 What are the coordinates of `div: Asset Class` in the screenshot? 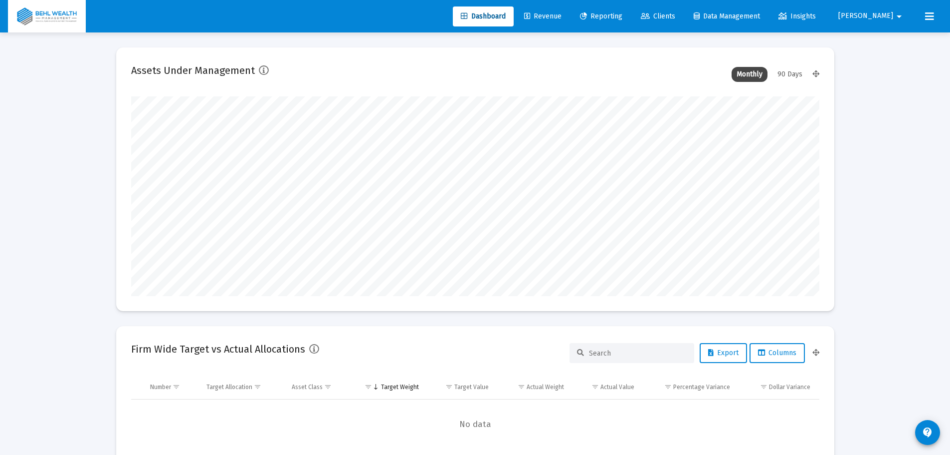 It's located at (307, 387).